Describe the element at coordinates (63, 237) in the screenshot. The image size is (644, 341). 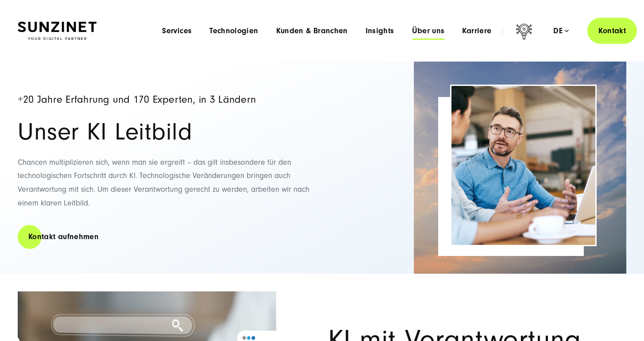
I see `a: Kontakt aufnehmen` at that location.